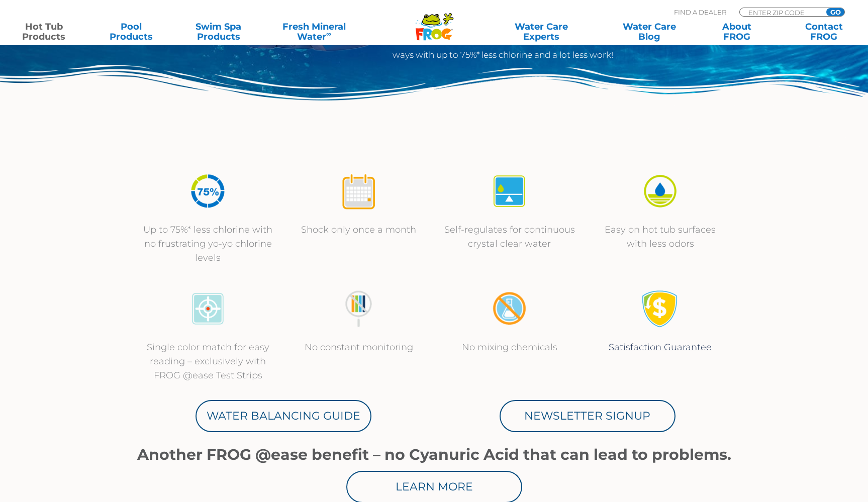 Image resolution: width=868 pixels, height=502 pixels. Describe the element at coordinates (509, 191) in the screenshot. I see `img: icon-atease-self-regulates` at that location.